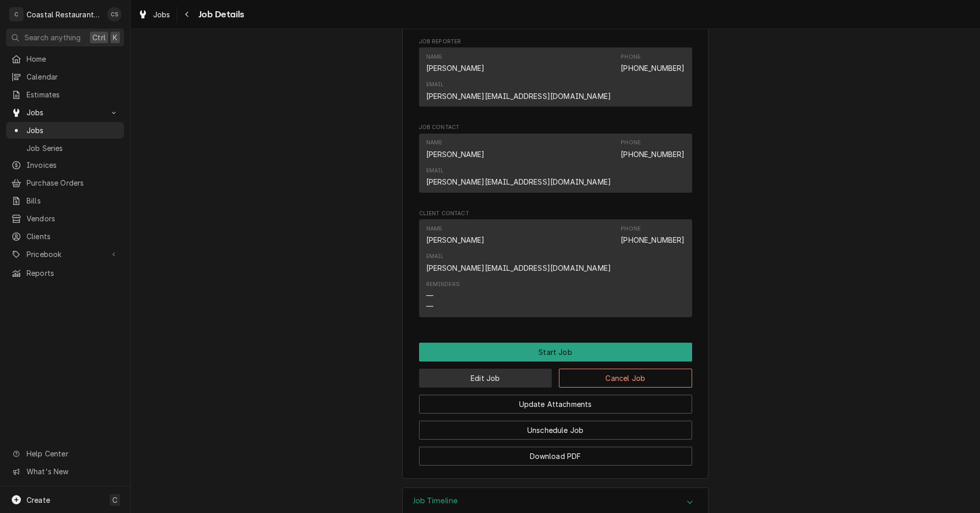 The width and height of the screenshot is (980, 513). I want to click on div: Job Reporter List, so click(556, 79).